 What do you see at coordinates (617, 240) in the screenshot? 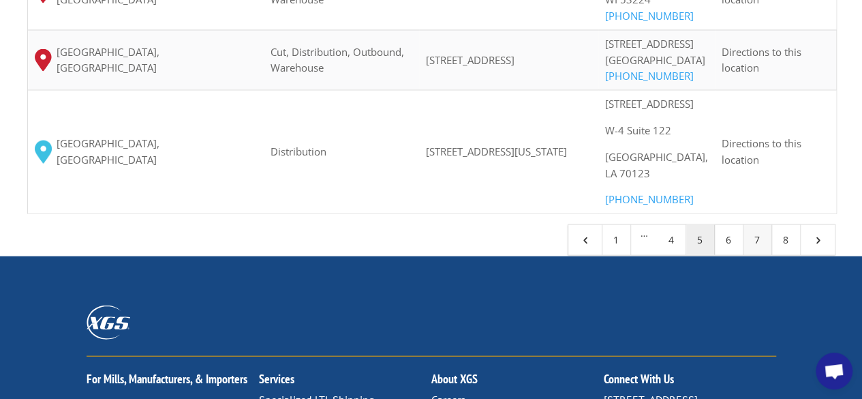
I see `a: 1` at bounding box center [617, 240].